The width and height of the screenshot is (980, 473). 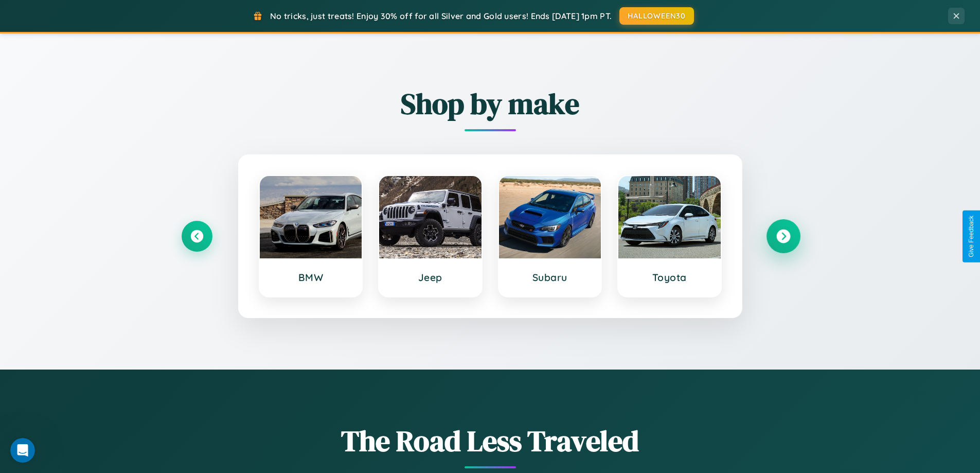 I want to click on button: HALLOWEEN30, so click(x=656, y=16).